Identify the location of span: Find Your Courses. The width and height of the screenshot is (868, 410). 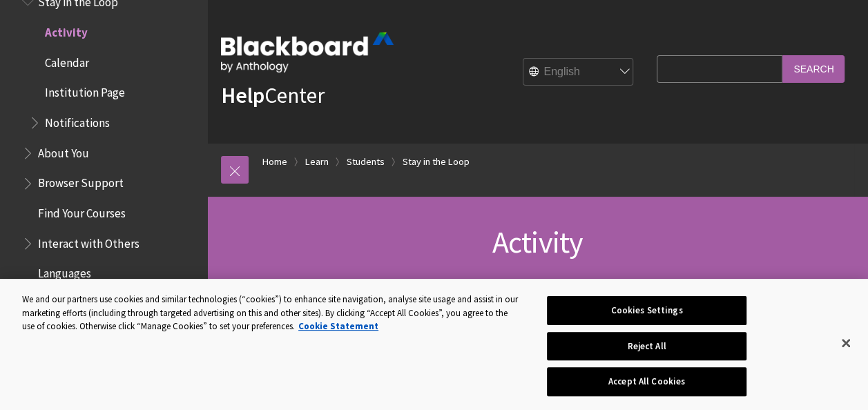
(82, 211).